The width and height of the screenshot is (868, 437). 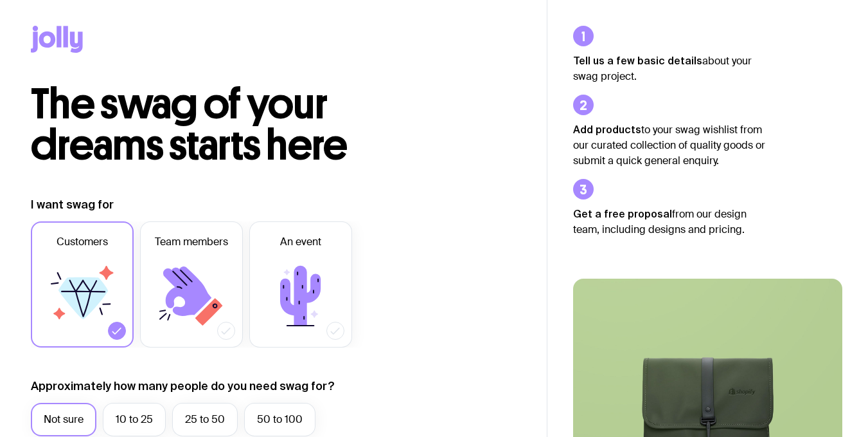 I want to click on span: Team members, so click(x=191, y=242).